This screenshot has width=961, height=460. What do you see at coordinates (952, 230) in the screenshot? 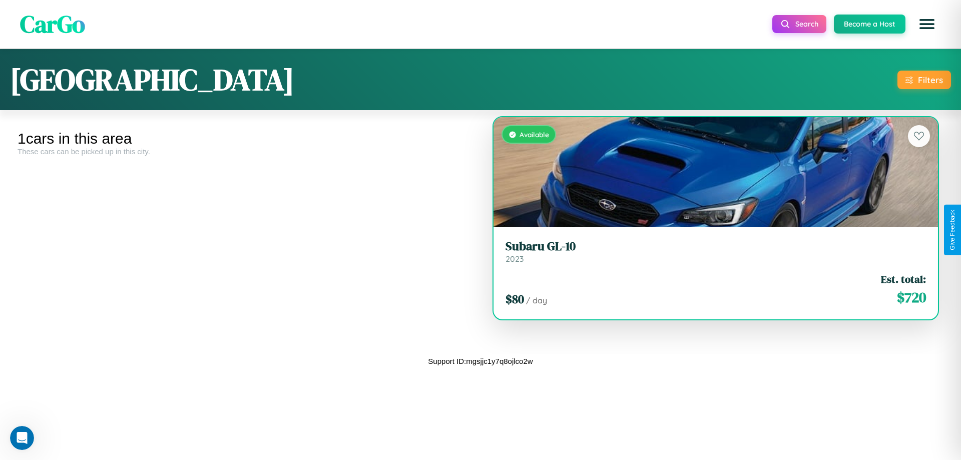
I see `div: Give Feedback` at bounding box center [952, 230].